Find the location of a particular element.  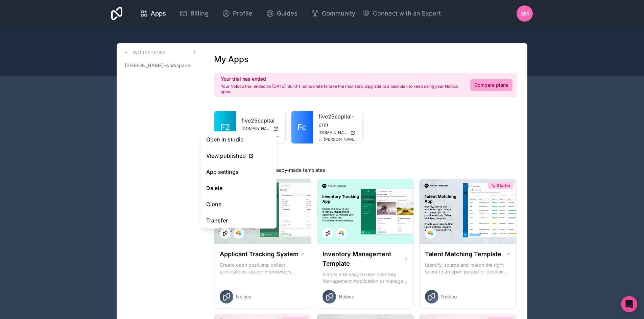

p: Create open positions, collect applications, assign interviewers, centralise candidate feedback a... is located at coordinates (263, 268).